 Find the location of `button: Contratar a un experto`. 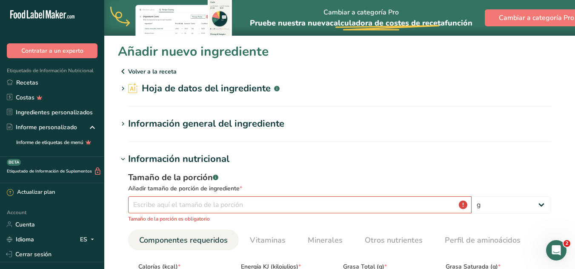

button: Contratar a un experto is located at coordinates (52, 51).